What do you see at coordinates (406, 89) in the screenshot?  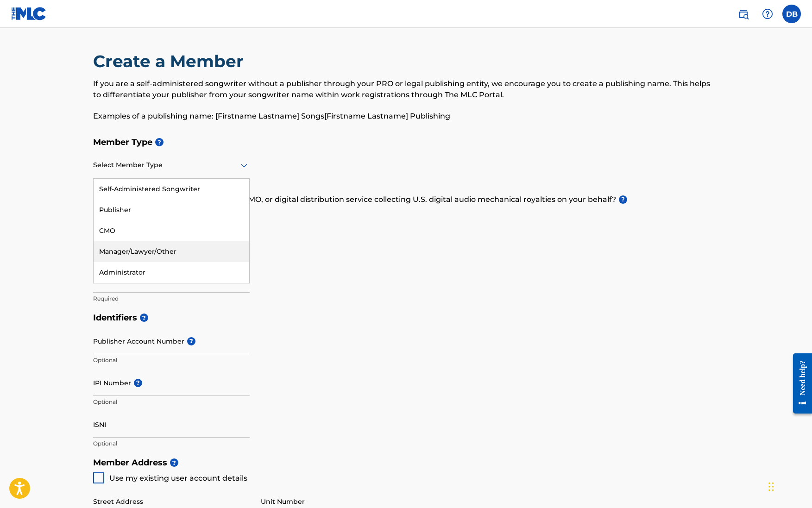 I see `p: If you are a self-administered songwriter without a publisher through your PRO or legal publishin...` at bounding box center [406, 89].